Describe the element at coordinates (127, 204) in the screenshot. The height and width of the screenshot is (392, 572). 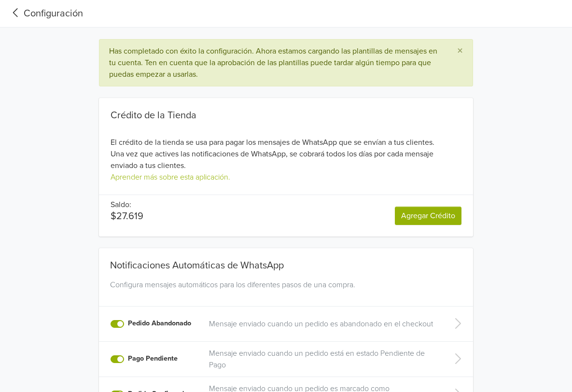
I see `p: Saldo:` at that location.